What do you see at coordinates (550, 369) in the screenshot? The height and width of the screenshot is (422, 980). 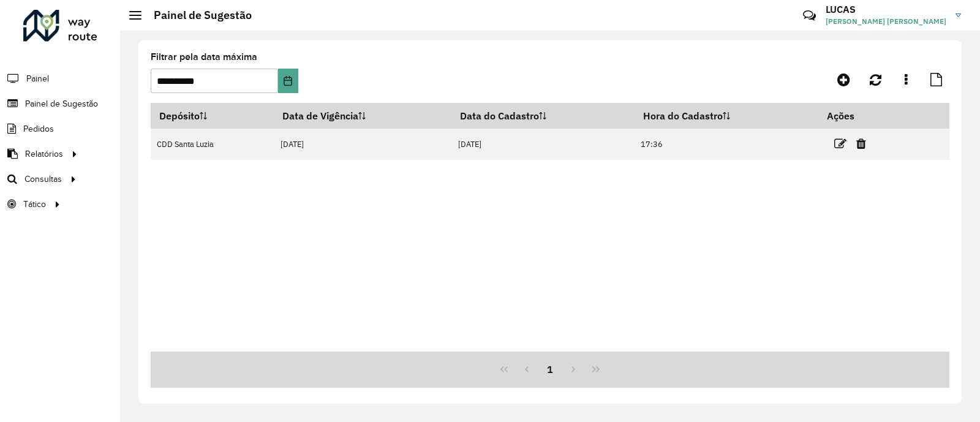 I see `button: 1` at bounding box center [550, 369].